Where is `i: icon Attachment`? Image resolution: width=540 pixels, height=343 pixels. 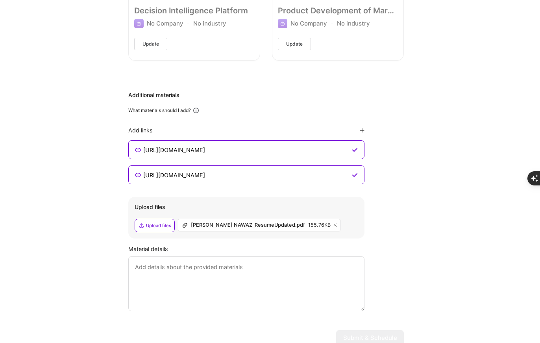 i: icon Attachment is located at coordinates (184, 225).